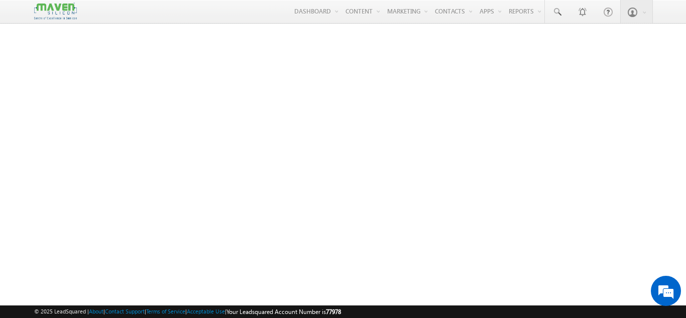  Describe the element at coordinates (96, 311) in the screenshot. I see `a: About` at that location.